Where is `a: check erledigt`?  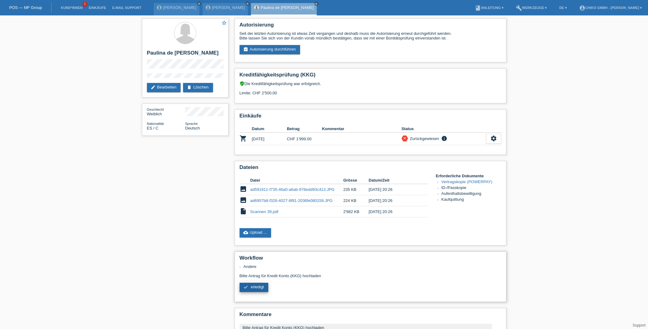
a: check erledigt is located at coordinates (254, 288).